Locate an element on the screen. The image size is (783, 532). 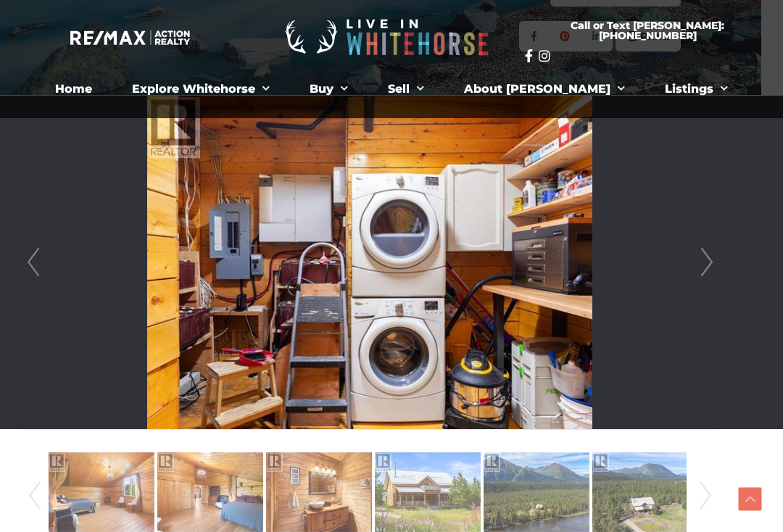
a: Home is located at coordinates (73, 89).